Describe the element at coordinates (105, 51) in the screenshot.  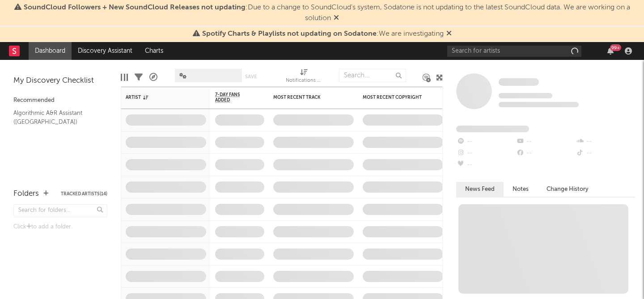
I see `a: Discovery Assistant` at that location.